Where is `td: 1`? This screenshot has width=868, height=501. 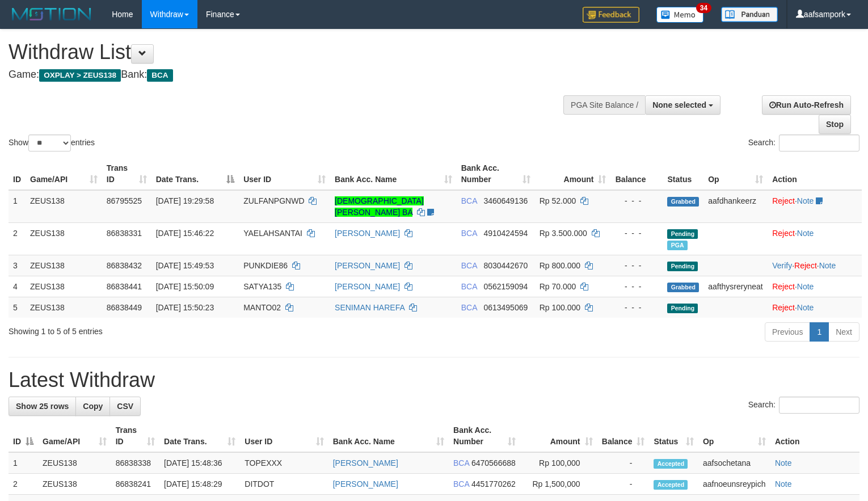 td: 1 is located at coordinates (17, 206).